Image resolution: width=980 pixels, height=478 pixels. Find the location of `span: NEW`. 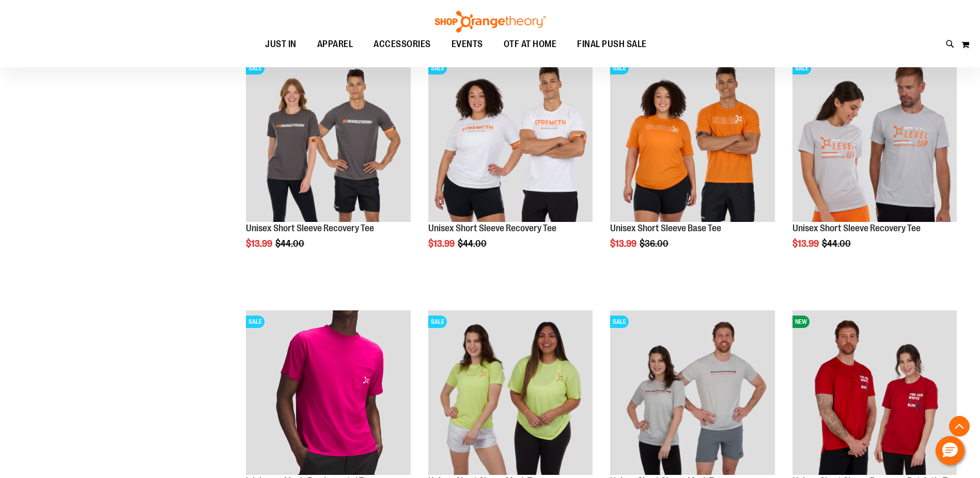

span: NEW is located at coordinates (801, 322).